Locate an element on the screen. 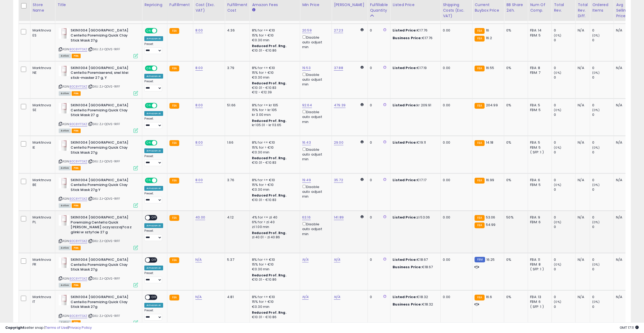 This screenshot has height=333, width=644. div: Marktnova ES is located at coordinates (42, 33).